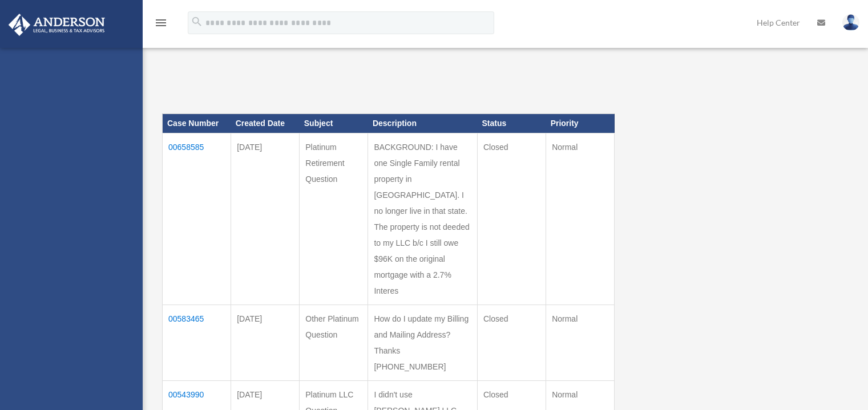 The width and height of the screenshot is (868, 410). I want to click on td: Other Platinum Question, so click(334, 342).